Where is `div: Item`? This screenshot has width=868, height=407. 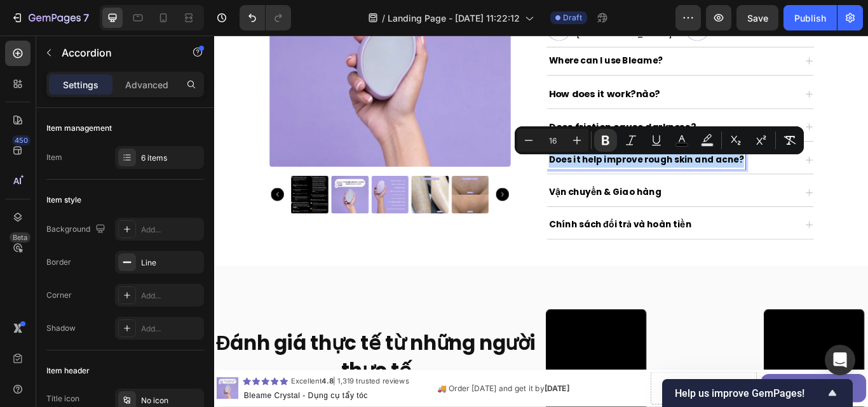
div: Item is located at coordinates (54, 158).